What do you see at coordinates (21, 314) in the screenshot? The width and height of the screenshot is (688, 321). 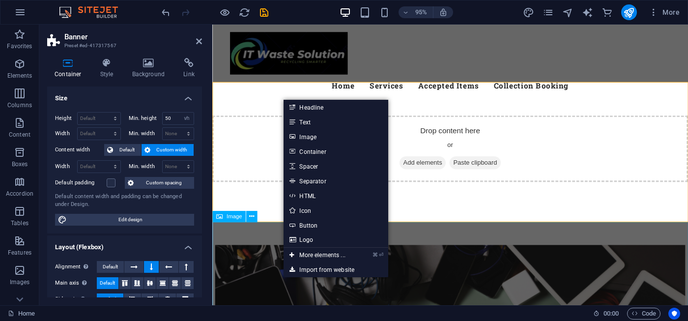 I see `a: Click to cancel selection. Double-click to open Pages` at bounding box center [21, 314].